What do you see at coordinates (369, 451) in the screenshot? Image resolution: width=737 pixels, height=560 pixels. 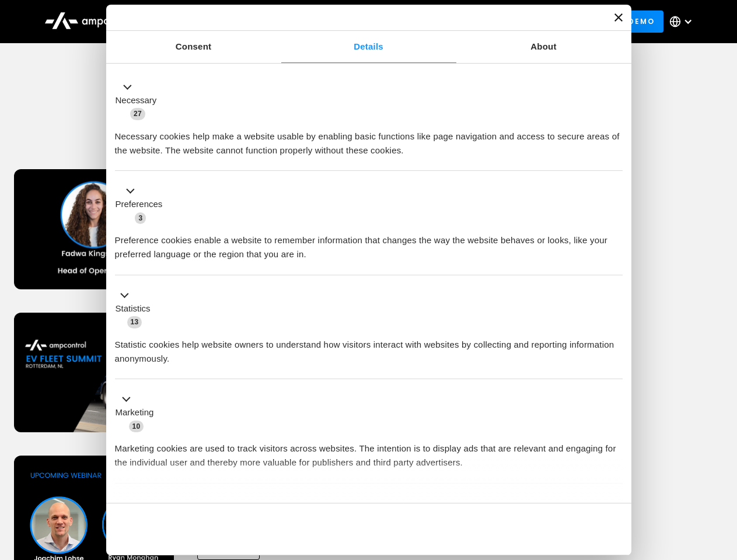 I see `div: Marketing cookies are used to track visitors across websites. The intention is to display ads tha...` at bounding box center [369, 451].